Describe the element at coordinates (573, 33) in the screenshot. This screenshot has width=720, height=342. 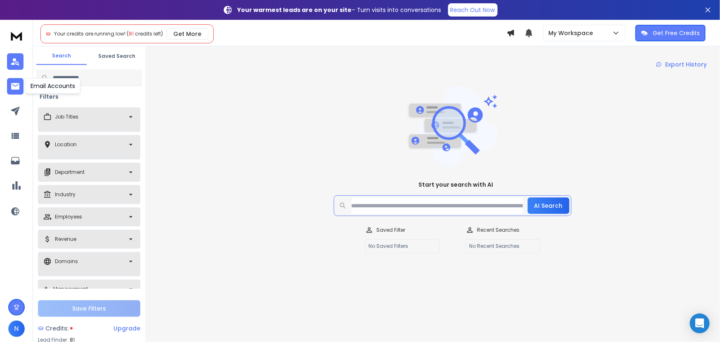
I see `p: My Workspace` at that location.